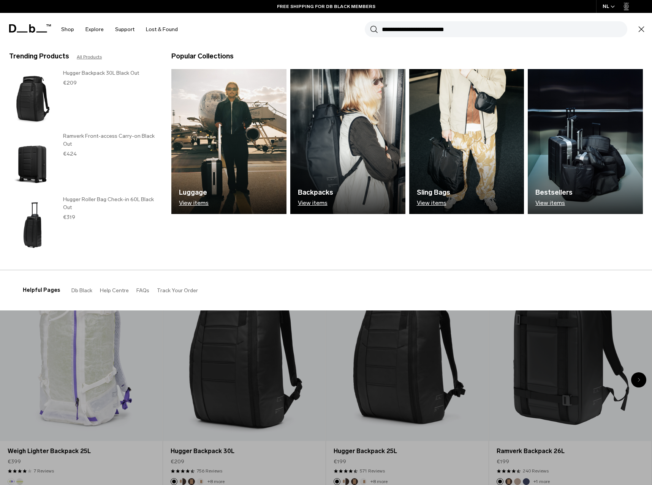  I want to click on h3: Luggage, so click(194, 193).